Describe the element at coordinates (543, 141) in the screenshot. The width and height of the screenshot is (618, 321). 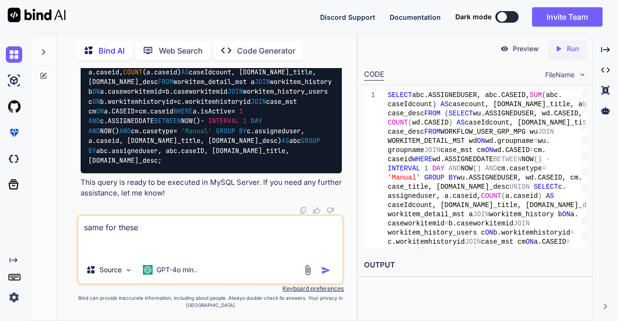
I see `span: wu.` at that location.